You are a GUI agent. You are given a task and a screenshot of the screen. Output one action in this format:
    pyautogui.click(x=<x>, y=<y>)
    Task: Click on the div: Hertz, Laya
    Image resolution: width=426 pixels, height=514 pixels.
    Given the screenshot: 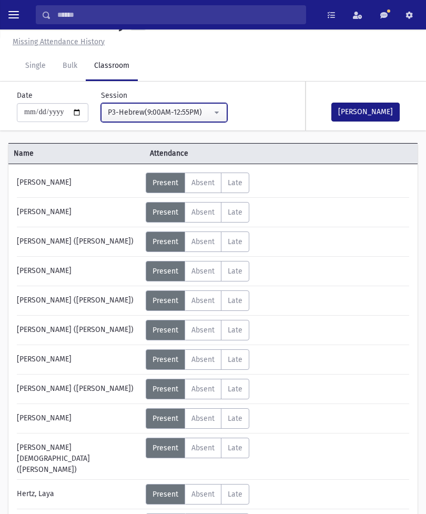 What is the action you would take?
    pyautogui.click(x=78, y=494)
    